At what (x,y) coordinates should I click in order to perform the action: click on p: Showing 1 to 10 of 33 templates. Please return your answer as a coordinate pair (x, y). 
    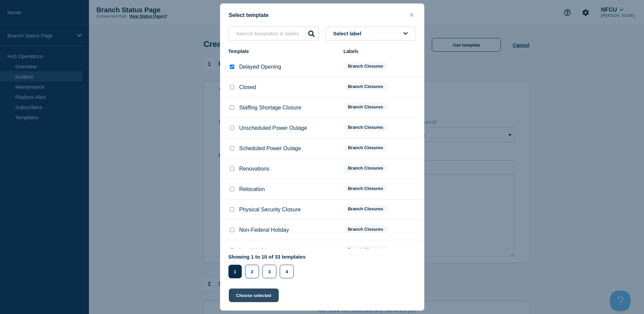
    Looking at the image, I should click on (267, 257).